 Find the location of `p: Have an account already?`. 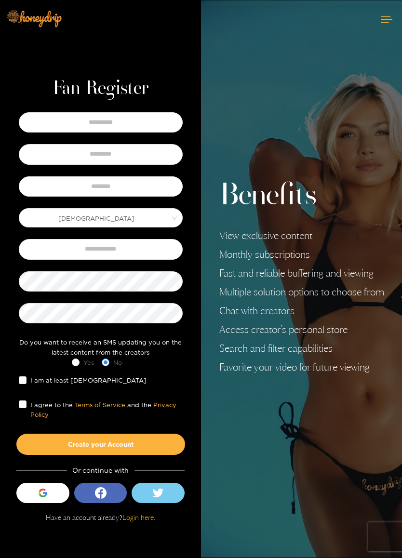

p: Have an account already? is located at coordinates (100, 517).